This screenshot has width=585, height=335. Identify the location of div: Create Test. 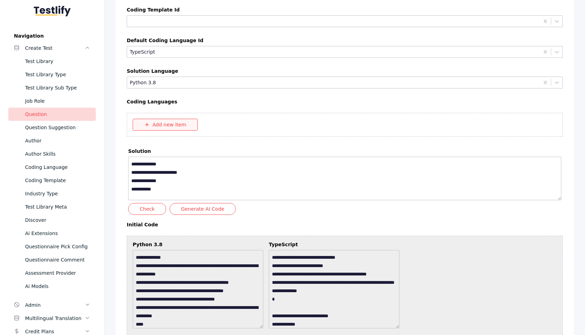
(55, 48).